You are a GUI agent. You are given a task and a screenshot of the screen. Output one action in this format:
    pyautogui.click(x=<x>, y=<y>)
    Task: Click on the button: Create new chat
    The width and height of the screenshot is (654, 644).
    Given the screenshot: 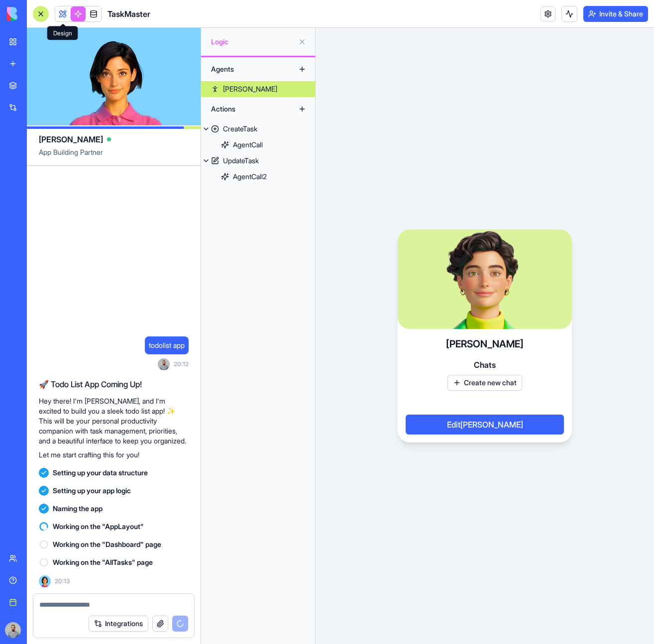 What is the action you would take?
    pyautogui.click(x=484, y=382)
    